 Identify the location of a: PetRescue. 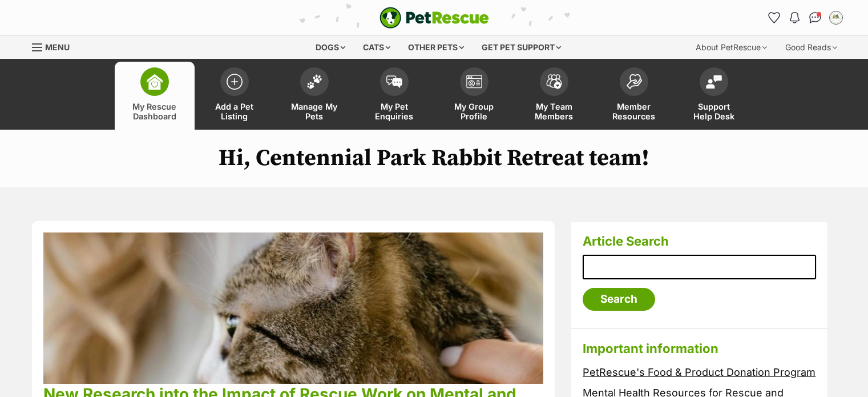
(434, 17).